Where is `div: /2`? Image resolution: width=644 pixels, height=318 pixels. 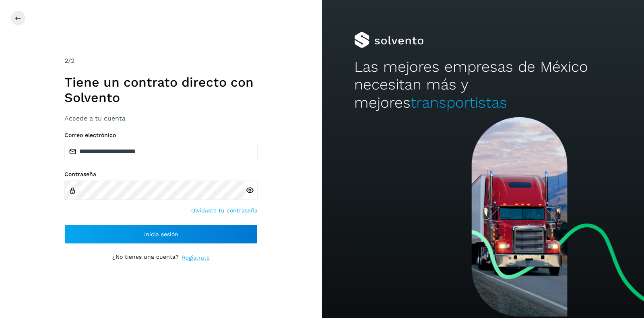
div: /2 is located at coordinates (161, 61).